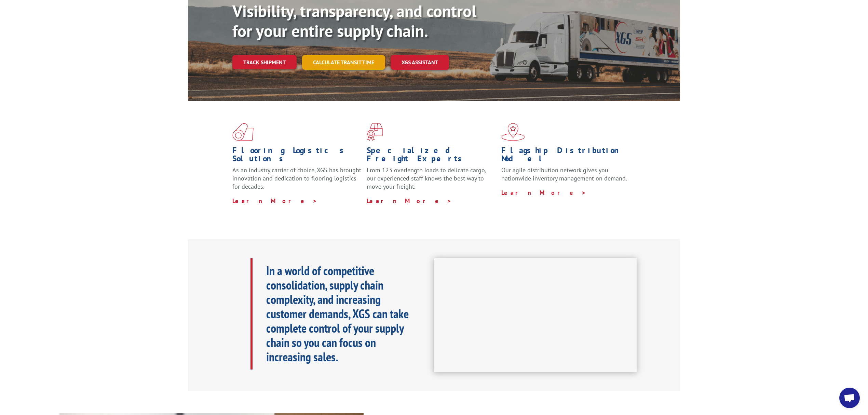 Image resolution: width=868 pixels, height=415 pixels. What do you see at coordinates (849, 398) in the screenshot?
I see `div: Open chat` at bounding box center [849, 398].